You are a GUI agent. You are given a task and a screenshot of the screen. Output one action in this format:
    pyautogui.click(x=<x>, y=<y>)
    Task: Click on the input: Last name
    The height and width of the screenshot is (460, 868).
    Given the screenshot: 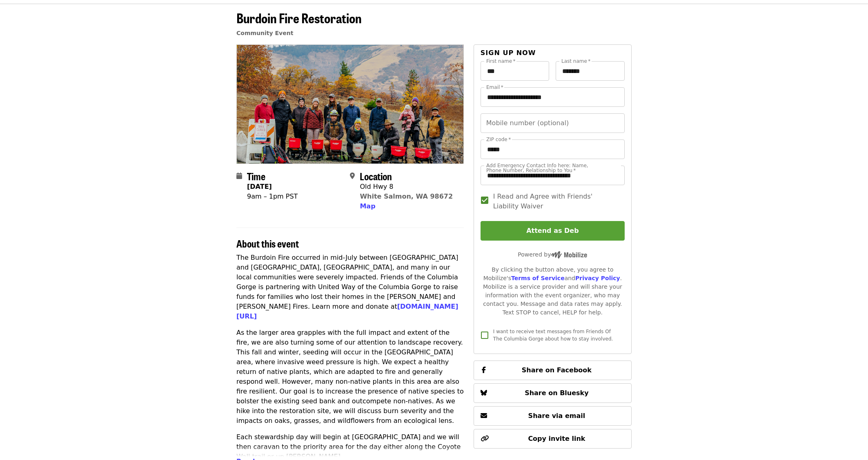 What is the action you would take?
    pyautogui.click(x=590, y=71)
    